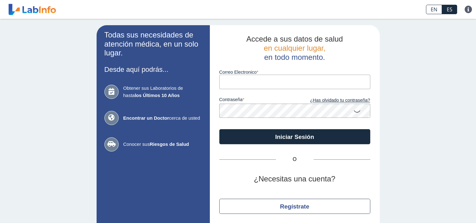  What do you see at coordinates (163, 92) in the screenshot?
I see `span: Obtener sus Laboratorios de hasta` at bounding box center [163, 92].